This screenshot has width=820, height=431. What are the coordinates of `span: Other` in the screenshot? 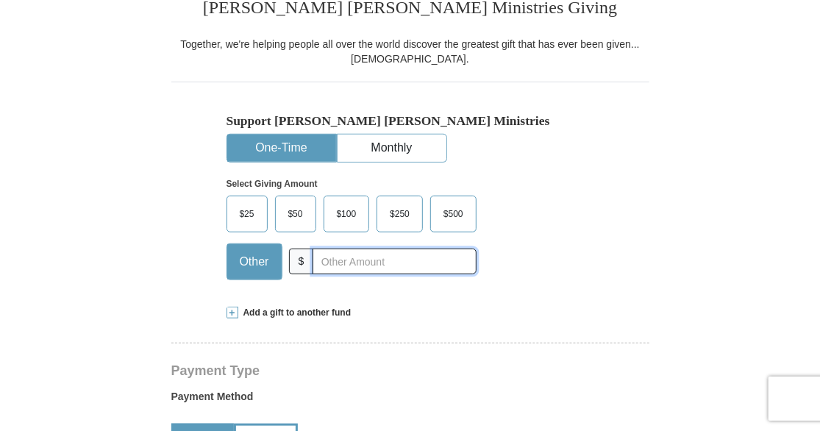 It's located at (255, 262).